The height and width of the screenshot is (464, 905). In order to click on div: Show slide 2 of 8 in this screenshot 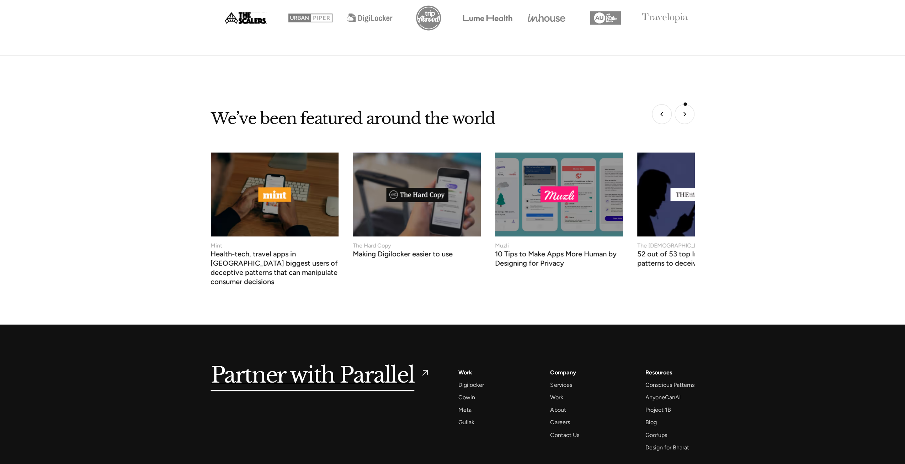, I will do `click(311, 18)`.